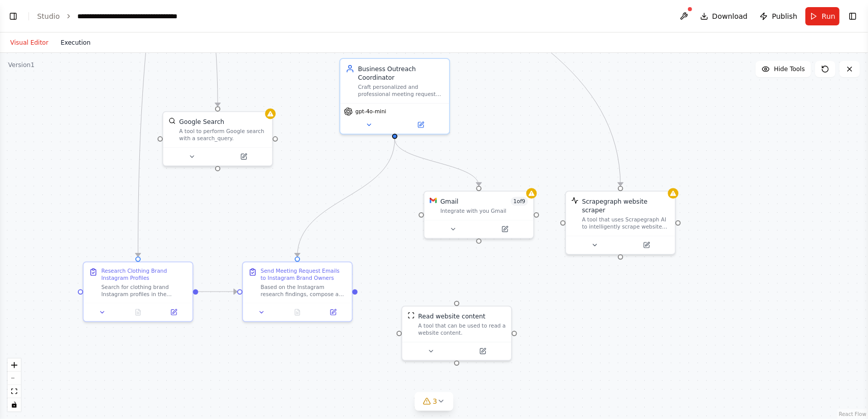 The width and height of the screenshot is (868, 419). I want to click on button: Publish, so click(778, 16).